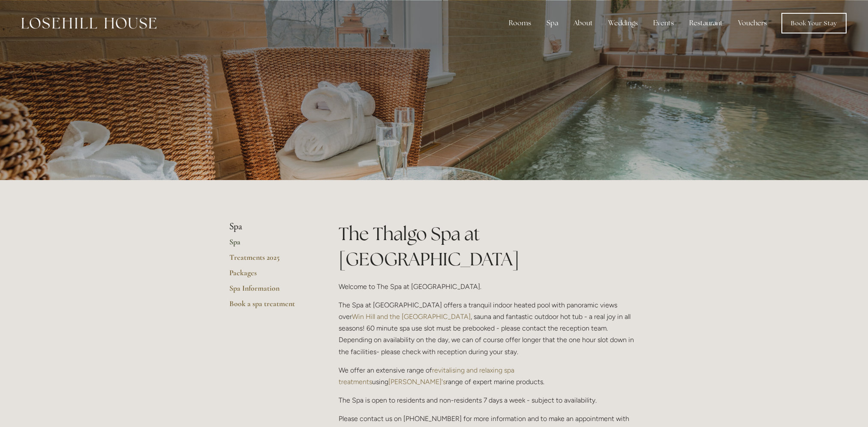 Image resolution: width=868 pixels, height=427 pixels. What do you see at coordinates (270, 307) in the screenshot?
I see `a: Book a spa treatment` at bounding box center [270, 307].